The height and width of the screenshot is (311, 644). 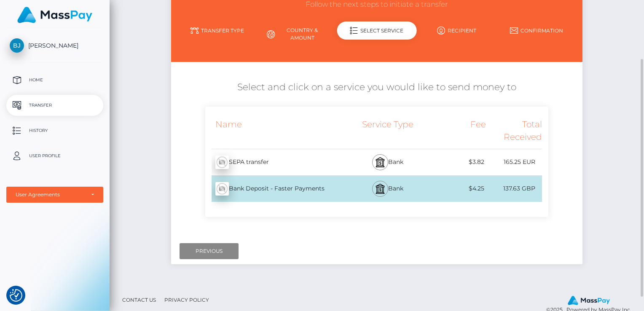 What do you see at coordinates (55, 105) in the screenshot?
I see `p: Transfer` at bounding box center [55, 105].